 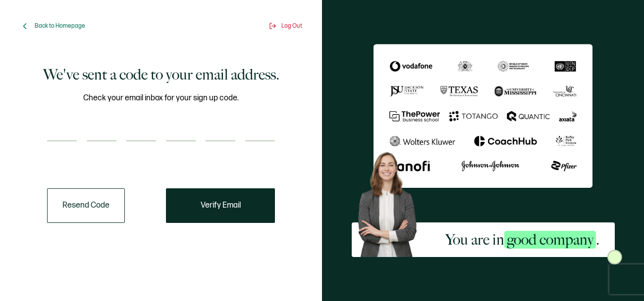 What do you see at coordinates (161, 75) in the screenshot?
I see `h1: We've sent a code to your email address.` at bounding box center [161, 75].